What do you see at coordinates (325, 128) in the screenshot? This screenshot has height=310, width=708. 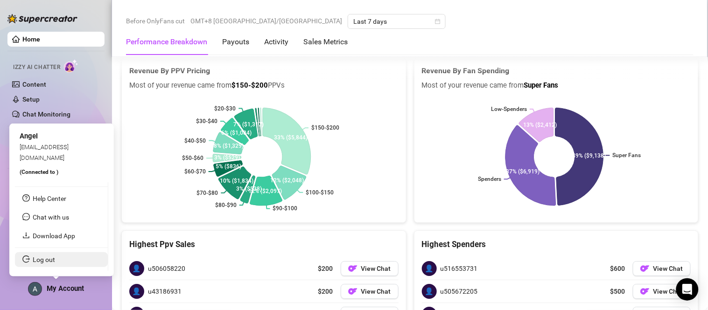 I see `text: $150-$200` at bounding box center [325, 128].